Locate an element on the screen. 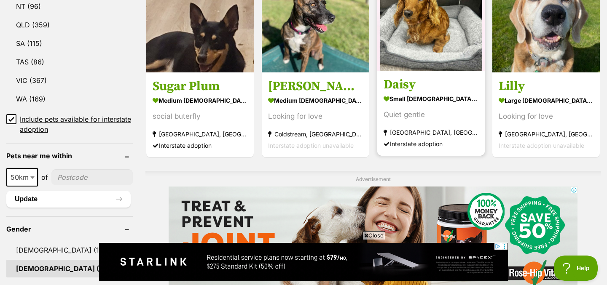 Image resolution: width=607 pixels, height=285 pixels. a: WA (169) is located at coordinates (70, 99).